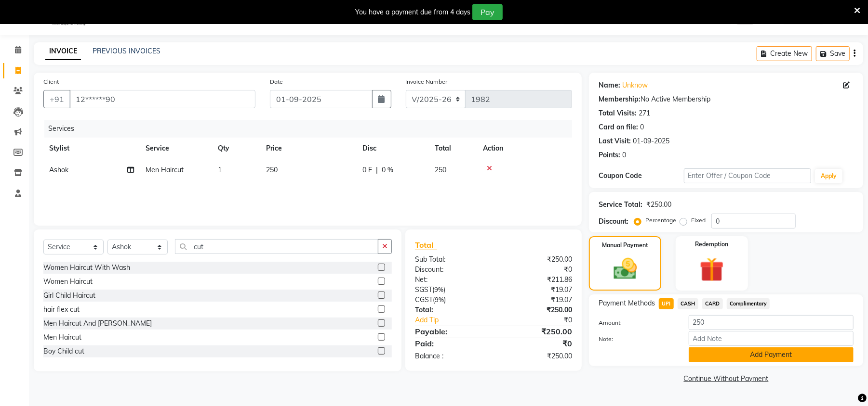 This screenshot has height=406, width=868. I want to click on a: Unknow, so click(634, 85).